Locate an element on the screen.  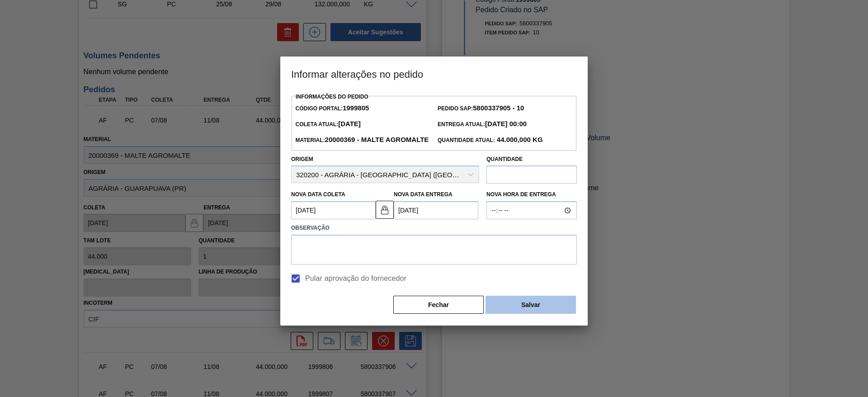
label: Nova Hora de Entrega is located at coordinates (531, 194).